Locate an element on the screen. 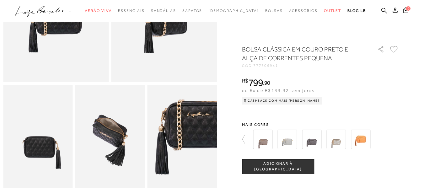  span: Bolsas is located at coordinates (274, 11).